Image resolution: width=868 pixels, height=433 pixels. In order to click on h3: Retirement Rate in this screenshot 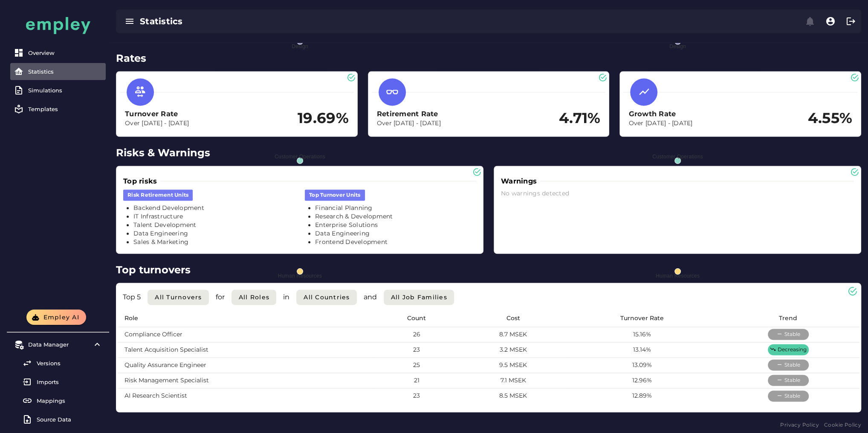, I will do `click(409, 114)`.